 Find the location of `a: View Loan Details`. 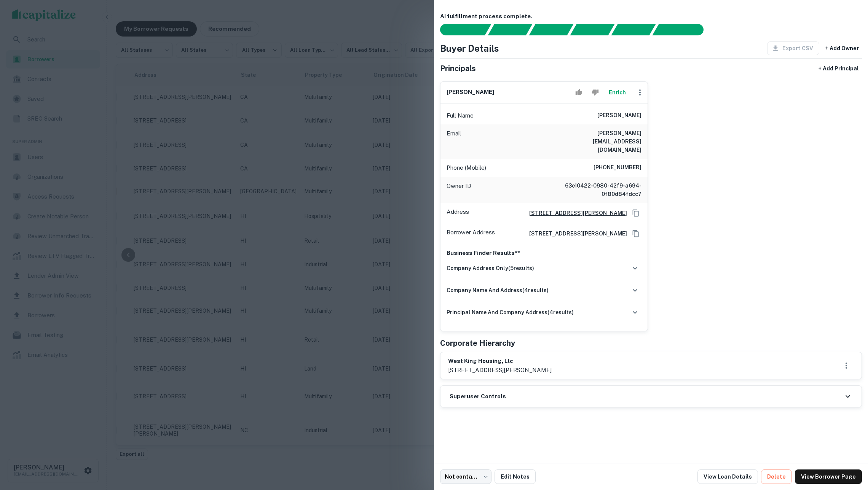

a: View Loan Details is located at coordinates (727, 476).